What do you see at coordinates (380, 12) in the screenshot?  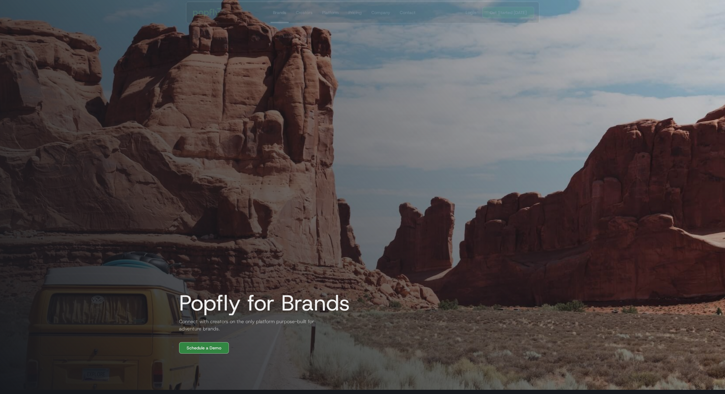 I see `a: Company` at bounding box center [380, 12].